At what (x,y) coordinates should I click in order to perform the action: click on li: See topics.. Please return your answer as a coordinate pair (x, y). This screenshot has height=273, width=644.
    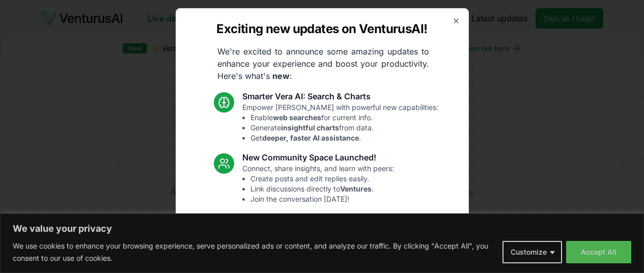
    Looking at the image, I should click on (328, 260).